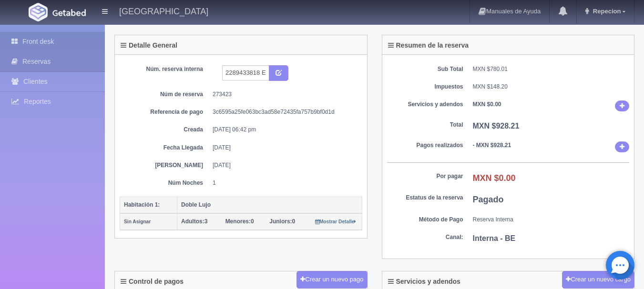 This screenshot has height=289, width=644. What do you see at coordinates (283, 183) in the screenshot?
I see `dd: 1` at bounding box center [283, 183].